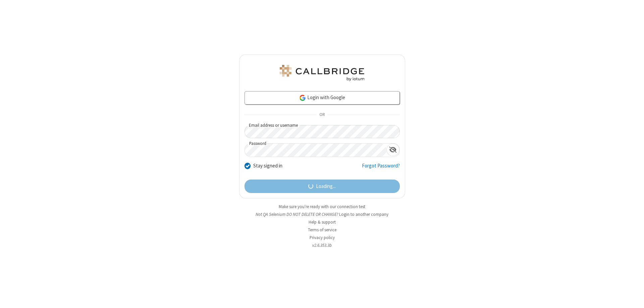 The width and height of the screenshot is (644, 308). What do you see at coordinates (364, 214) in the screenshot?
I see `button: Login to another company` at bounding box center [364, 214].